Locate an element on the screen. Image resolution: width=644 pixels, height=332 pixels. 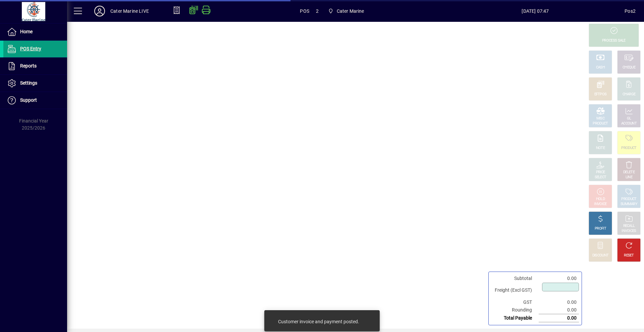
div: NOTE is located at coordinates (601, 148).